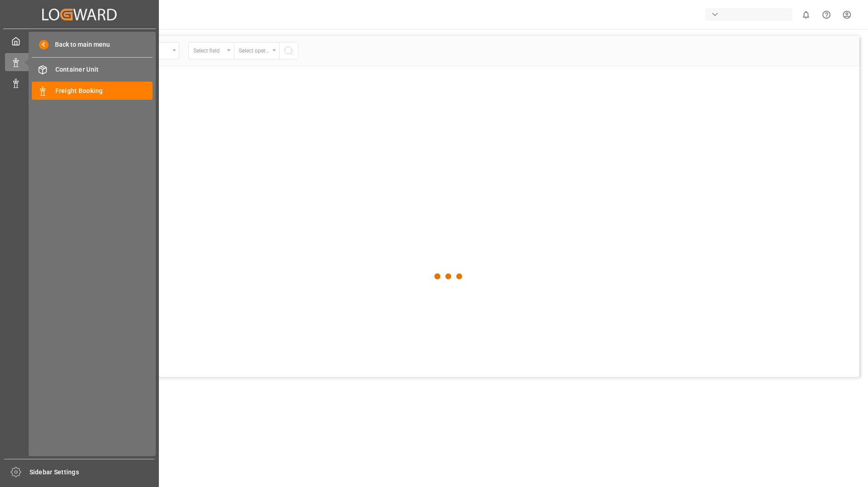  I want to click on button: show 0 new notifications, so click(806, 15).